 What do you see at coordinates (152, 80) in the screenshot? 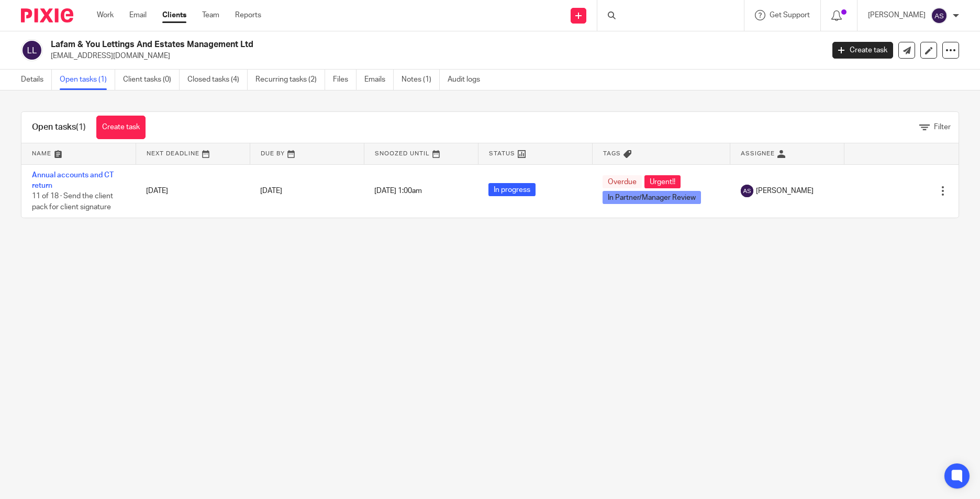
I see `a: Client tasks (0)` at bounding box center [152, 80].